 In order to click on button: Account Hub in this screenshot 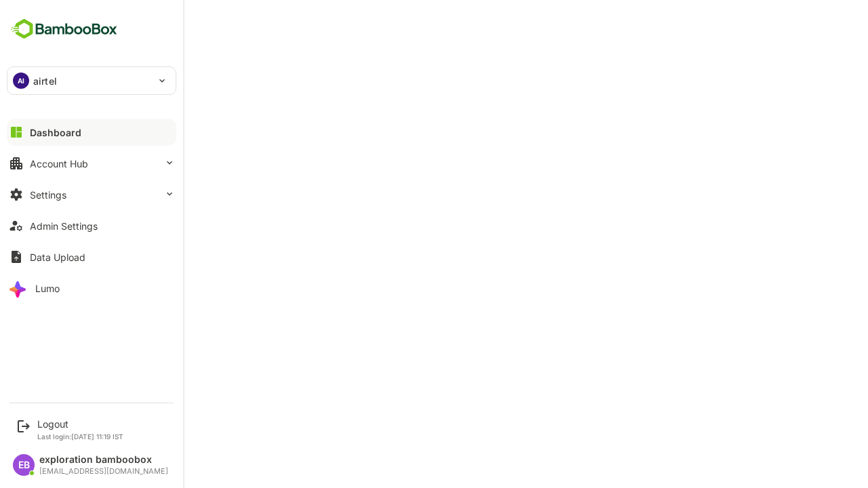, I will do `click(91, 163)`.